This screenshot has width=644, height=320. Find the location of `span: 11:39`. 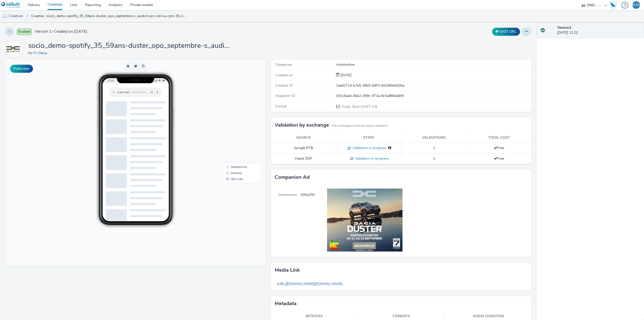

span: 11:39 is located at coordinates (106, 21).